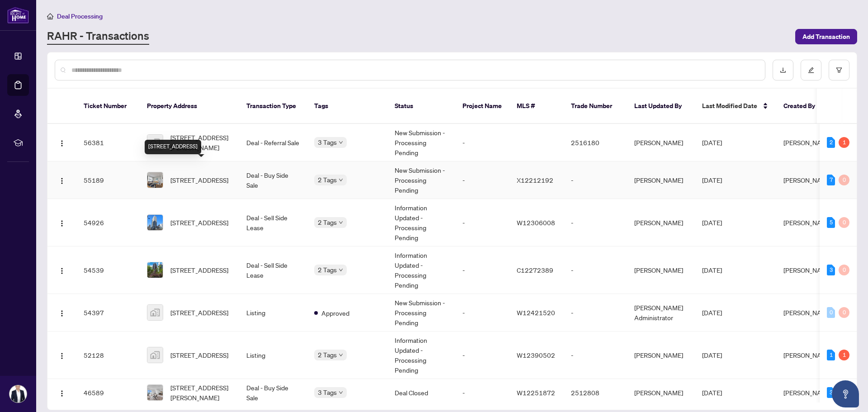 The image size is (868, 412). I want to click on th: Transaction Type, so click(273, 106).